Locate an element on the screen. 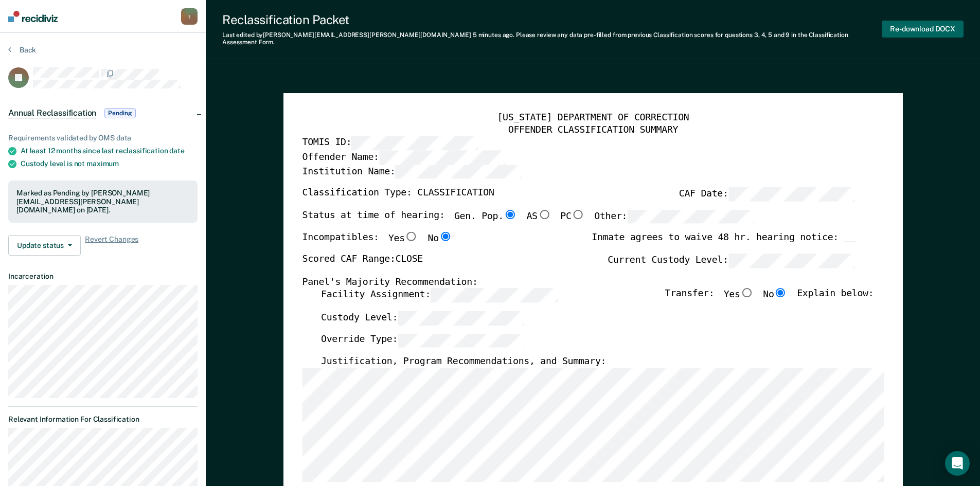  dt: Incarceration is located at coordinates (103, 276).